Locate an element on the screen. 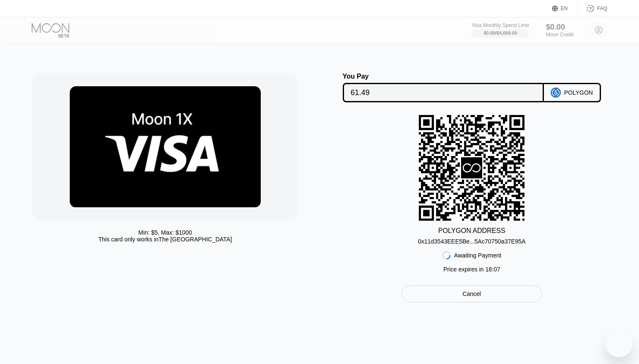  div: You Pay is located at coordinates (444, 77).